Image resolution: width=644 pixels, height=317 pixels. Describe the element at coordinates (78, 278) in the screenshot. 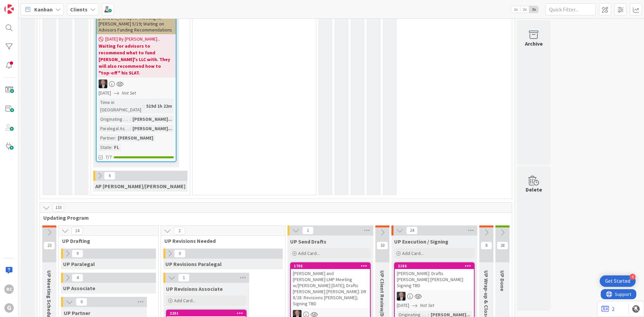

I see `span: 4` at that location.